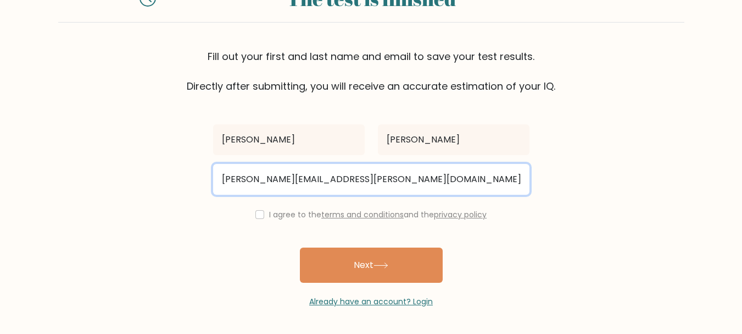 The height and width of the screenshot is (334, 742). What do you see at coordinates (372, 265) in the screenshot?
I see `button: Next` at bounding box center [372, 265].